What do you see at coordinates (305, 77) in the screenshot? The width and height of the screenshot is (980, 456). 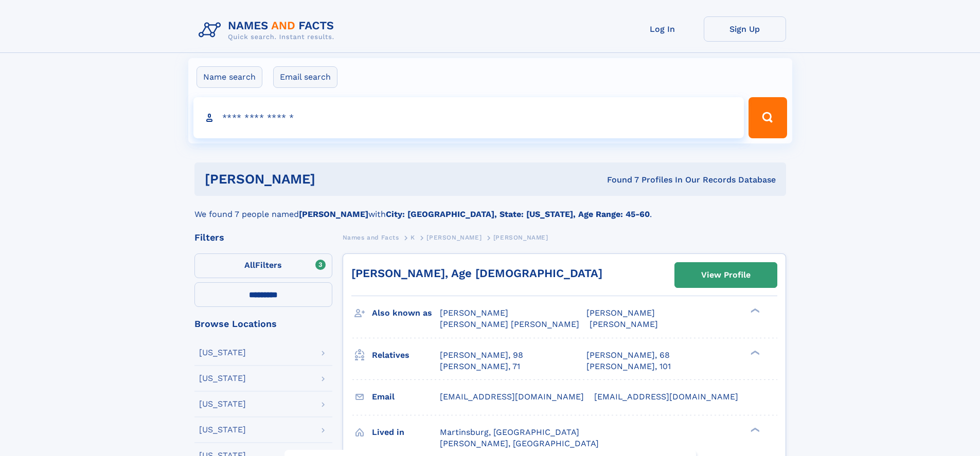 I see `label: Email search` at bounding box center [305, 77].